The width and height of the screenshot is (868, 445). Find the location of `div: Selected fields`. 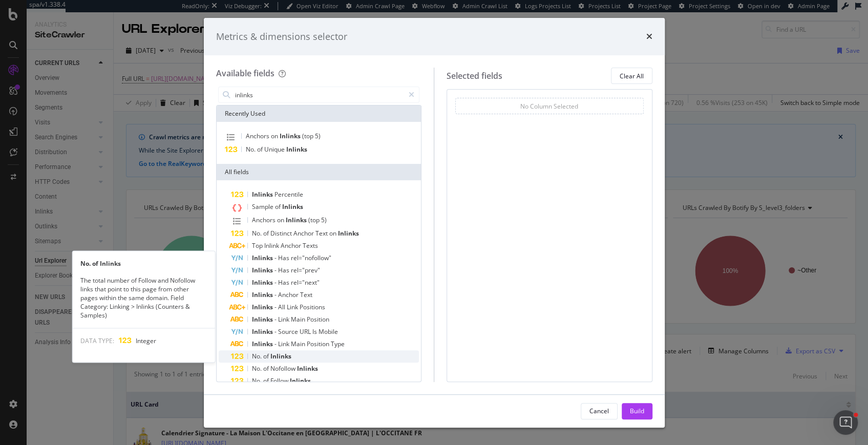

div: Selected fields is located at coordinates (474, 76).